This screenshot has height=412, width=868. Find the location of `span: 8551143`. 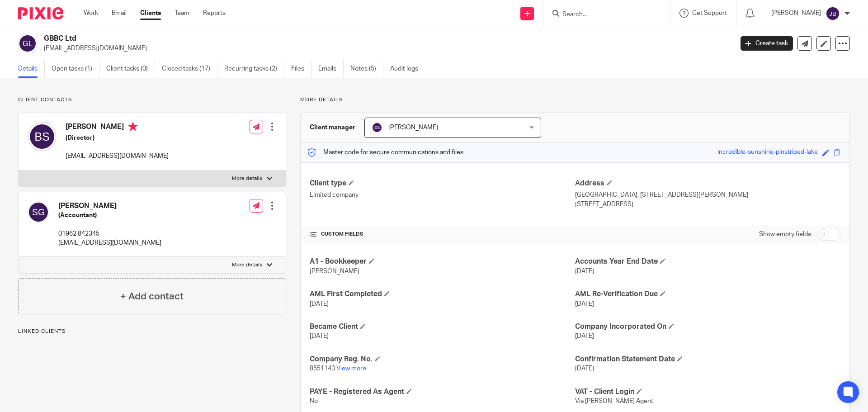

span: 8551143 is located at coordinates (323, 369).